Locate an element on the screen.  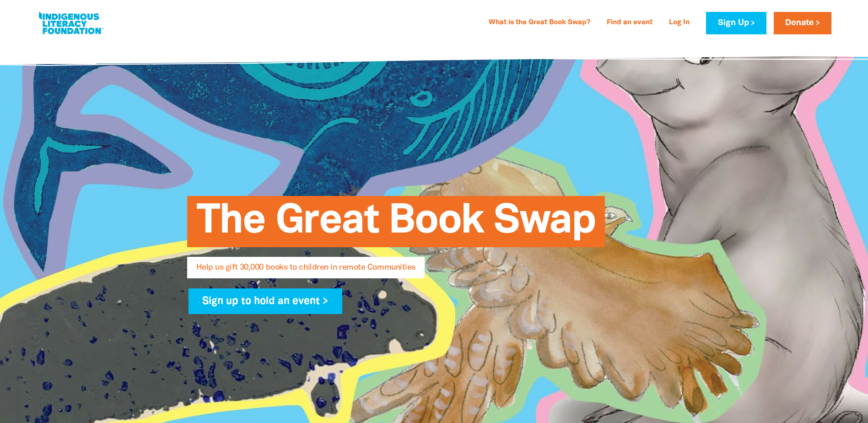
span: Help us gift 30,000 books to children in remote Communities is located at coordinates (306, 271).